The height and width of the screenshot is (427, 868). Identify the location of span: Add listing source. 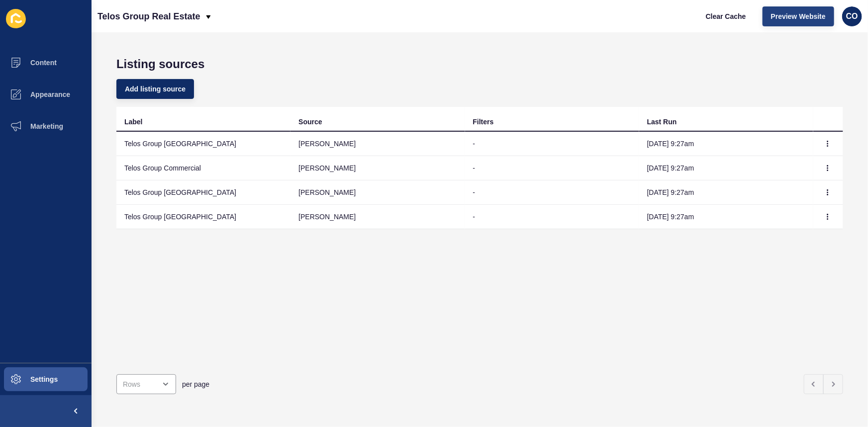
(155, 89).